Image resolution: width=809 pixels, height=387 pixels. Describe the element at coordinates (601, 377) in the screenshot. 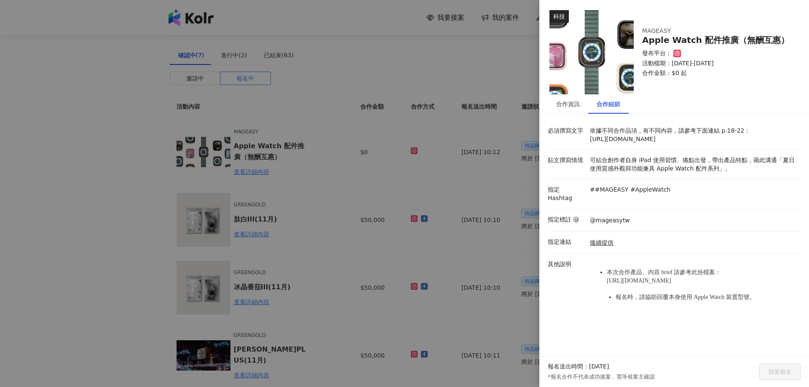

I see `p: *報名合作不代表成功接案，需等候業主確認` at that location.